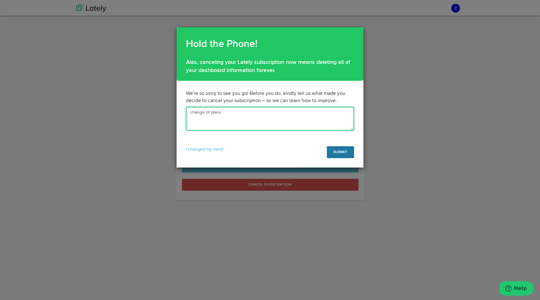 This screenshot has height=300, width=540. Describe the element at coordinates (270, 63) in the screenshot. I see `p: Alas, canceling your Lately subscription now means deleting all of your dashboard information for...` at that location.